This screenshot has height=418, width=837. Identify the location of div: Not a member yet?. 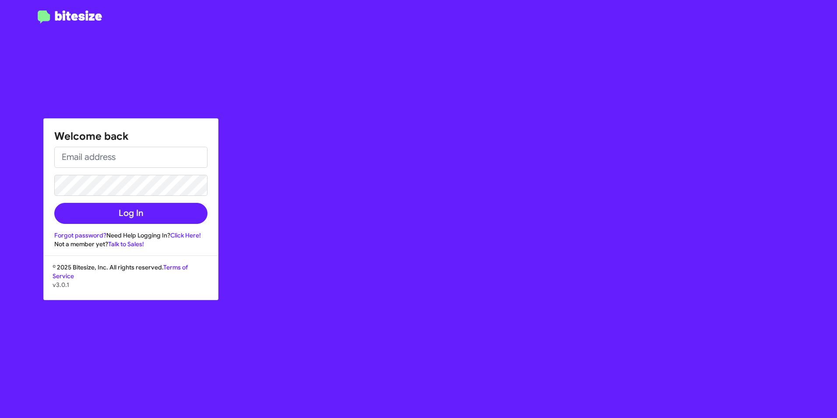
(131, 244).